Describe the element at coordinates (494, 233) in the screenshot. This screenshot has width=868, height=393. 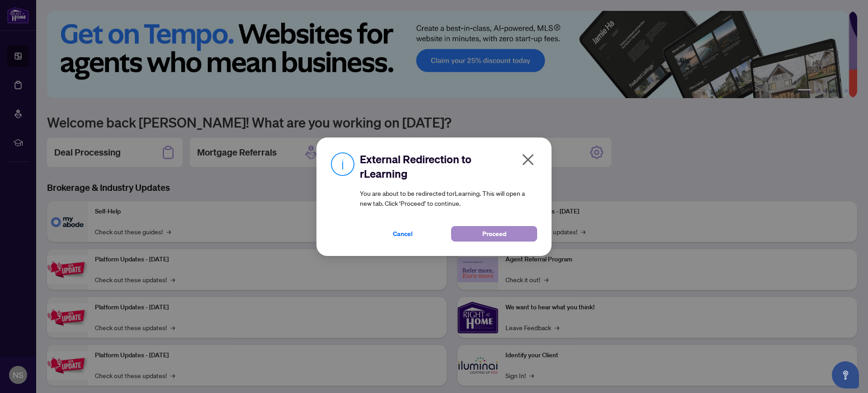
I see `span: Proceed` at that location.